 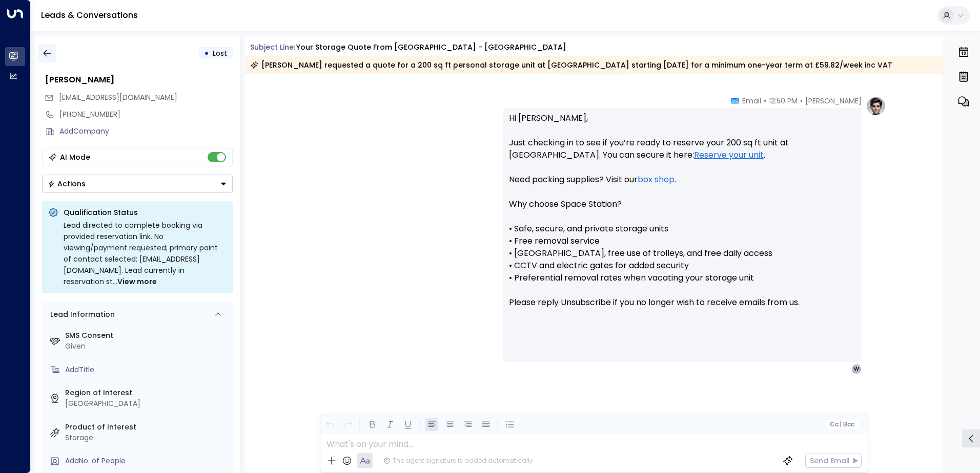 What do you see at coordinates (138, 184) in the screenshot?
I see `button: Actions` at bounding box center [138, 184].